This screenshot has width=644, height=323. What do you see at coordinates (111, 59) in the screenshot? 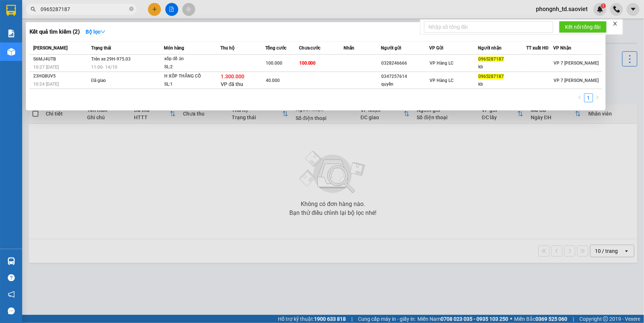
I see `span: Trên xe 29H-975.03` at bounding box center [111, 59].